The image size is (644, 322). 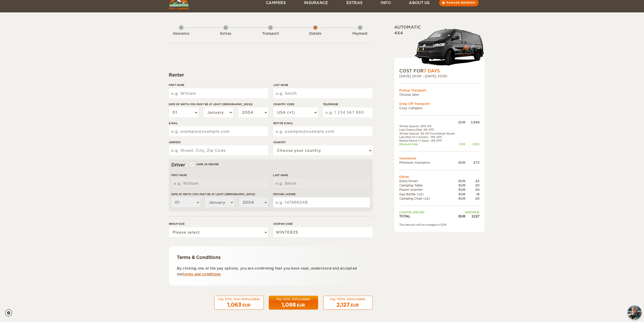 I want to click on div: Payment, so click(x=360, y=34).